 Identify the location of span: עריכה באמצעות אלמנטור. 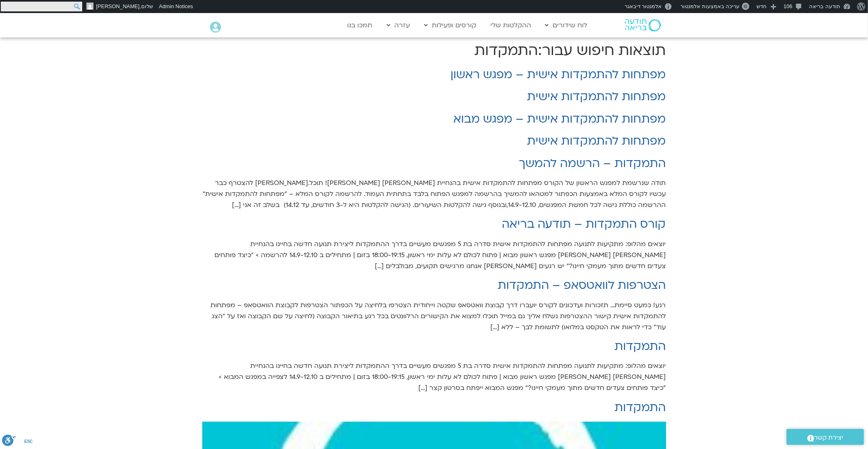
(709, 6).